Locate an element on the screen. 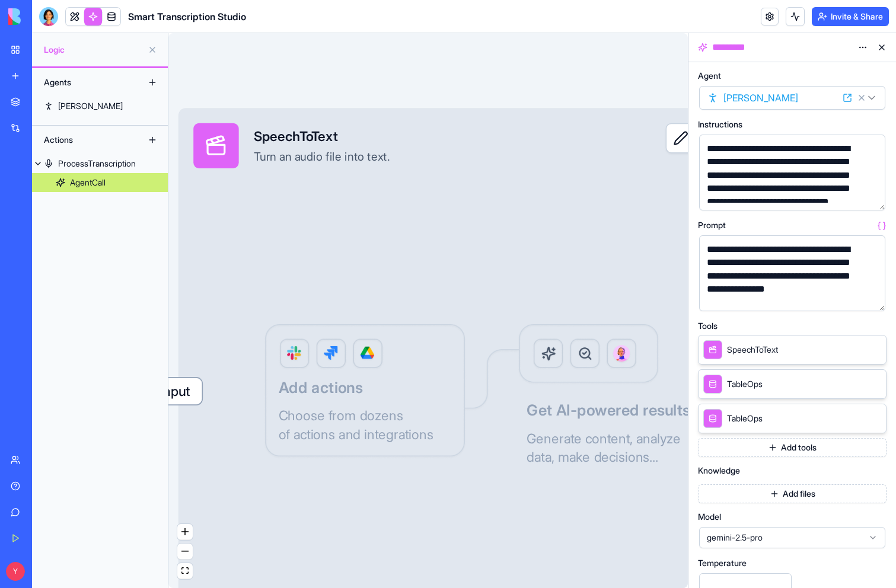 This screenshot has height=588, width=896. button: zoom out is located at coordinates (185, 551).